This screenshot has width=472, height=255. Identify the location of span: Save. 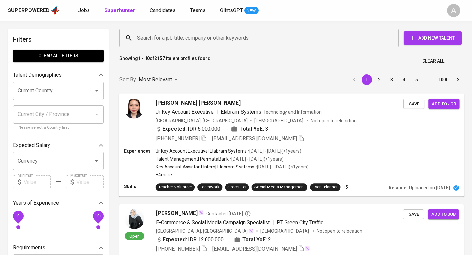
(414, 104).